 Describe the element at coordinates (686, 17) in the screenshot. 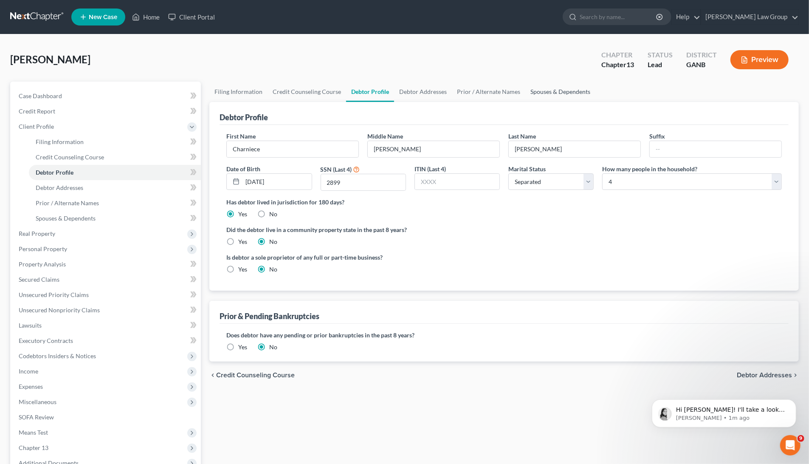

I see `a: Help` at that location.